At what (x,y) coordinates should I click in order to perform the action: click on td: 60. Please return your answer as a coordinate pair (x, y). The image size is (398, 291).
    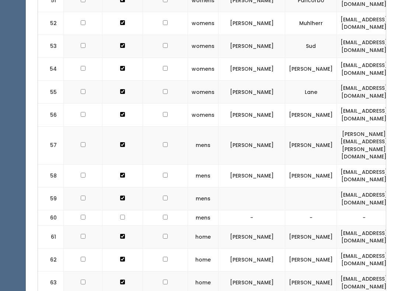
    Looking at the image, I should click on (51, 218).